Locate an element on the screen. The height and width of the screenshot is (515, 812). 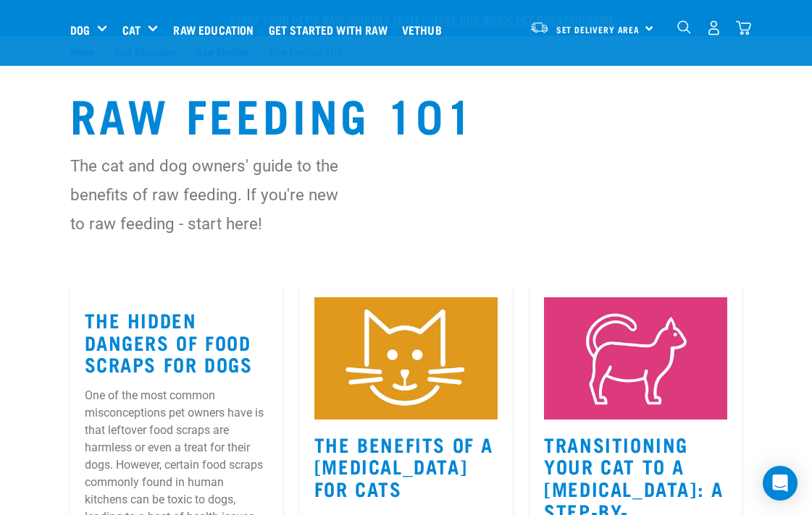
img: user.png is located at coordinates (713, 27).